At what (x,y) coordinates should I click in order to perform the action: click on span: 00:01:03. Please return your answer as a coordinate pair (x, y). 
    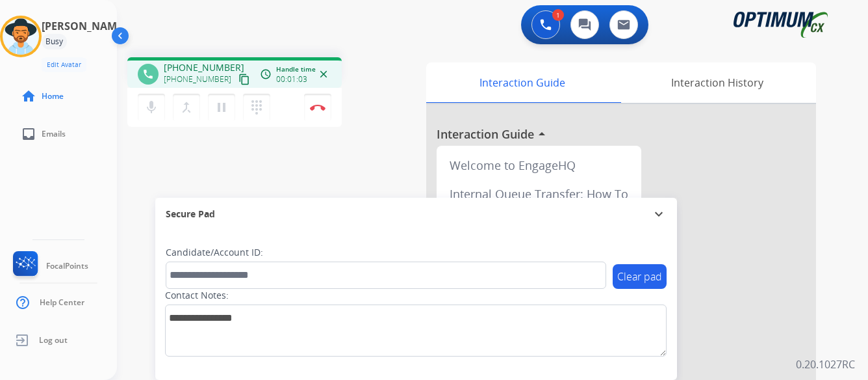
    Looking at the image, I should click on (291, 79).